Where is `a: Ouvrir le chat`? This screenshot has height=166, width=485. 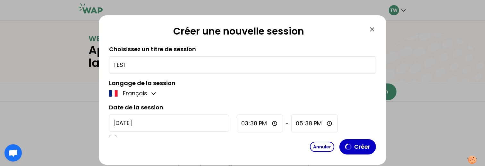 a: Ouvrir le chat is located at coordinates (13, 153).